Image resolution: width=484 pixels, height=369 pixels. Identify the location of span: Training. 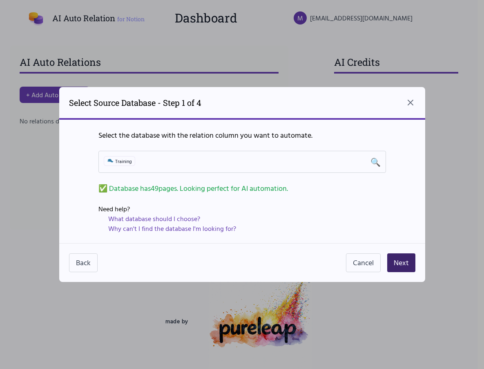
(119, 161).